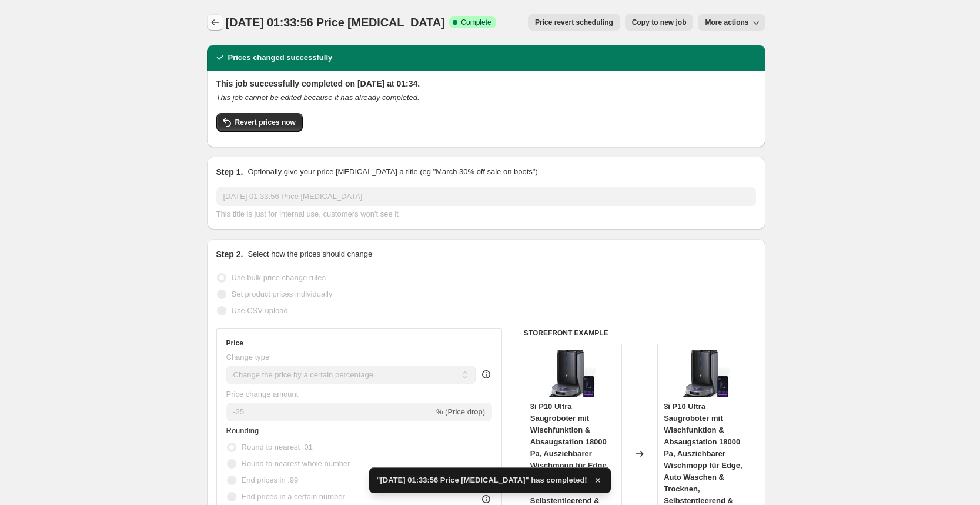  Describe the element at coordinates (476, 23) in the screenshot. I see `span: Complete` at that location.